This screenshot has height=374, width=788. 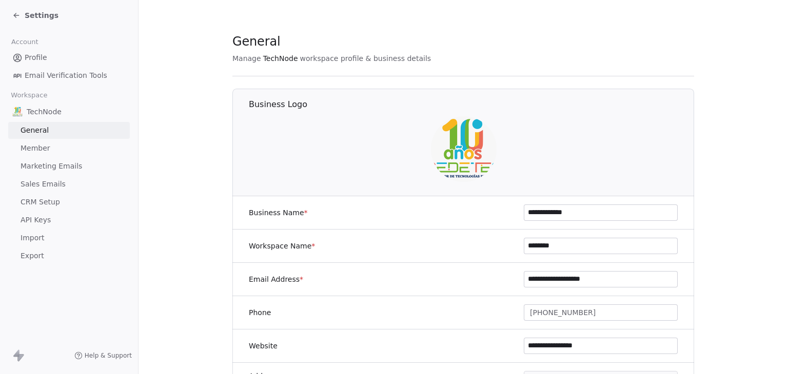 I want to click on a: General, so click(x=69, y=130).